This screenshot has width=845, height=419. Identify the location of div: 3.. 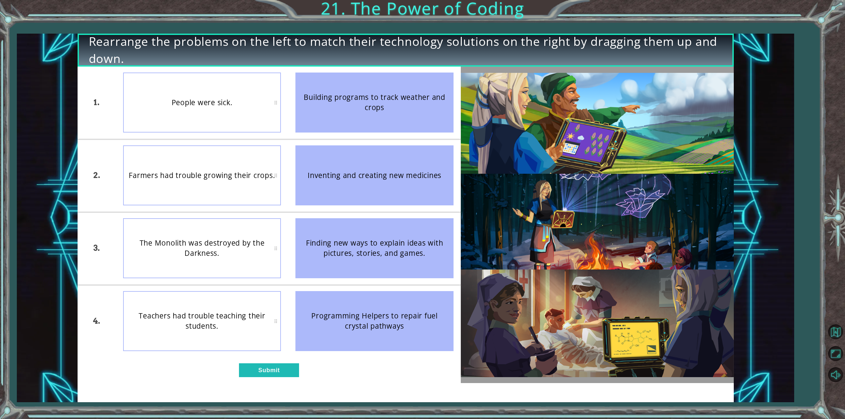
(97, 248).